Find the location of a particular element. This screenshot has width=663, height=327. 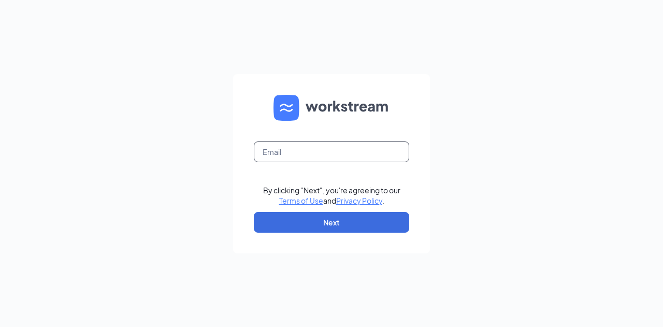

a: Terms of Use is located at coordinates (301, 200).